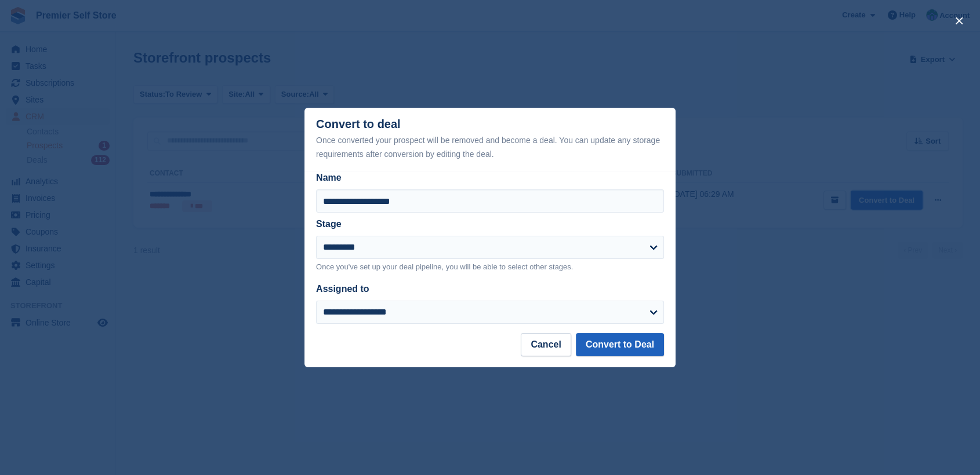  What do you see at coordinates (343, 289) in the screenshot?
I see `label: Assigned to` at bounding box center [343, 289].